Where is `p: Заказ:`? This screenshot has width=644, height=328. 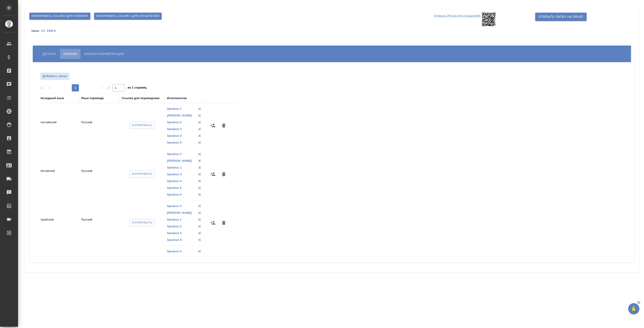 p: Заказ: is located at coordinates (36, 31).